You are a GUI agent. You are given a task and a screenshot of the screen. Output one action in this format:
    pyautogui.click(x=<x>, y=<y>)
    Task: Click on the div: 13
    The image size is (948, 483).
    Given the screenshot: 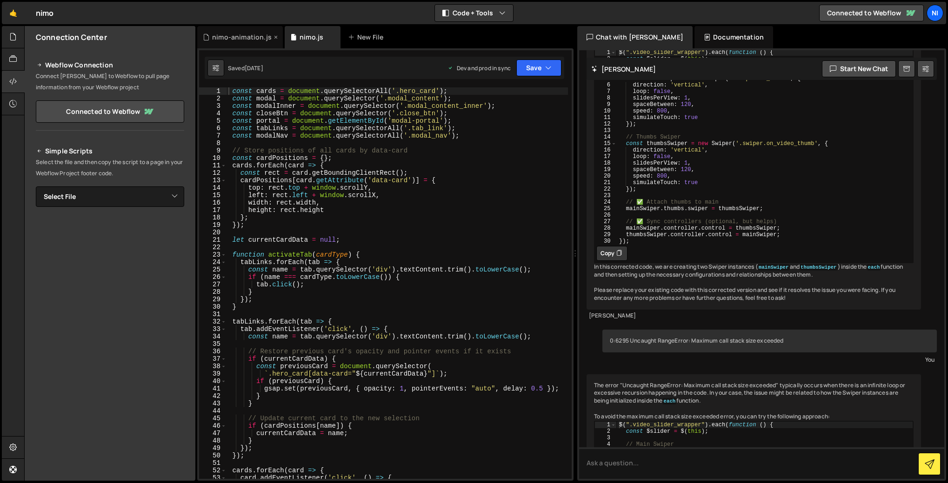 What is the action you would take?
    pyautogui.click(x=213, y=180)
    